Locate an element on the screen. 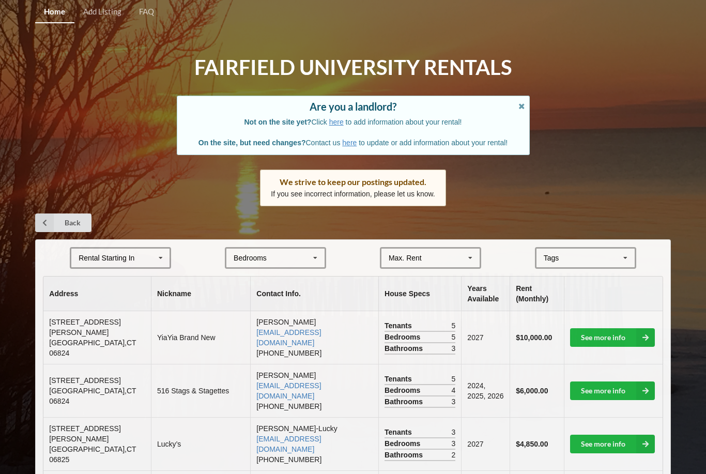 The height and width of the screenshot is (474, 706). div: Tags is located at coordinates (558, 258).